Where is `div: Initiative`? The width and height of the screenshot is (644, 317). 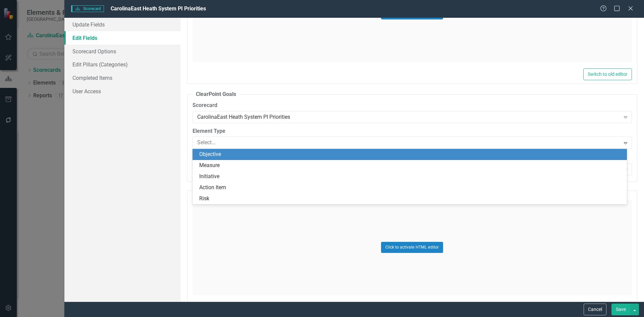 div: Initiative is located at coordinates (411, 177).